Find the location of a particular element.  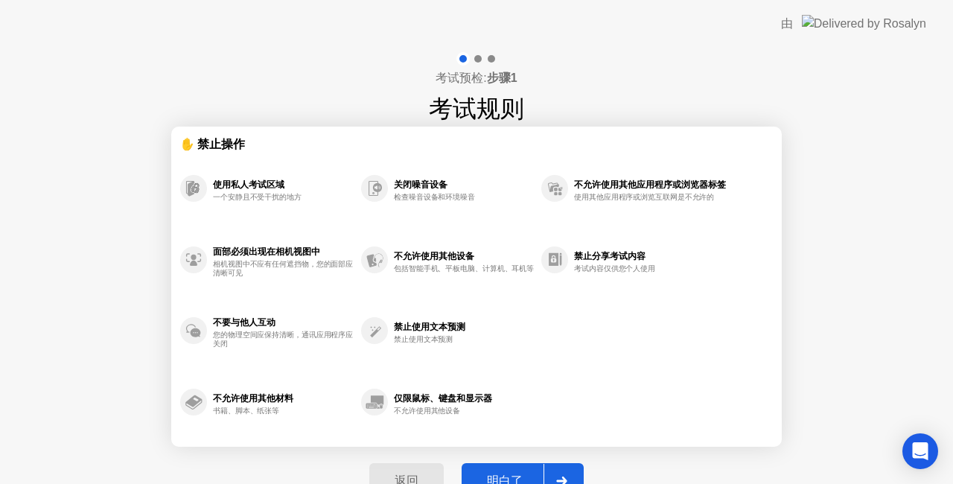

div: 一个安静且不受干扰的地方 is located at coordinates (283, 197).